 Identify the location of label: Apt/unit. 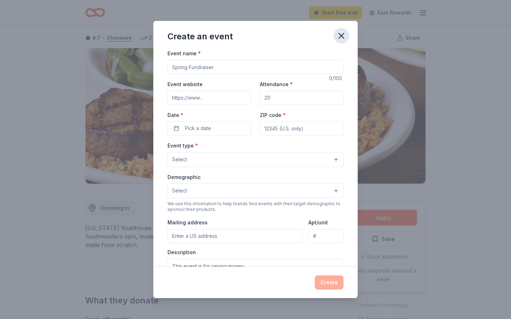
(318, 223).